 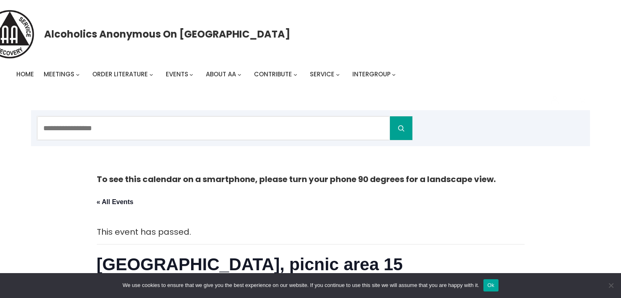 I want to click on span: No, so click(x=611, y=285).